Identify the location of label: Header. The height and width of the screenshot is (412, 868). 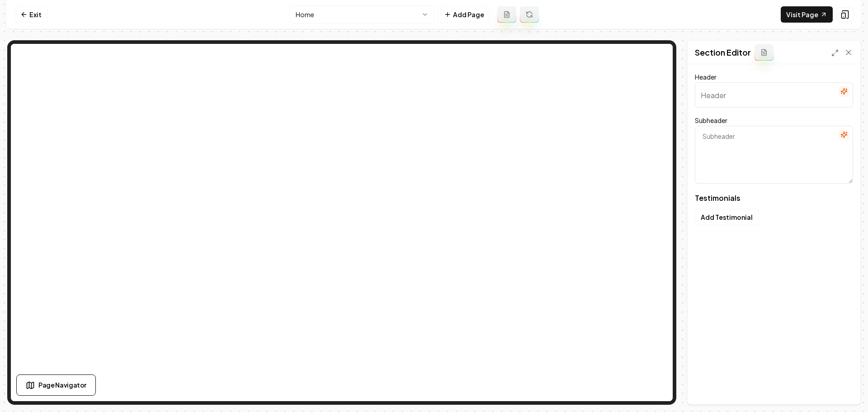
(706, 77).